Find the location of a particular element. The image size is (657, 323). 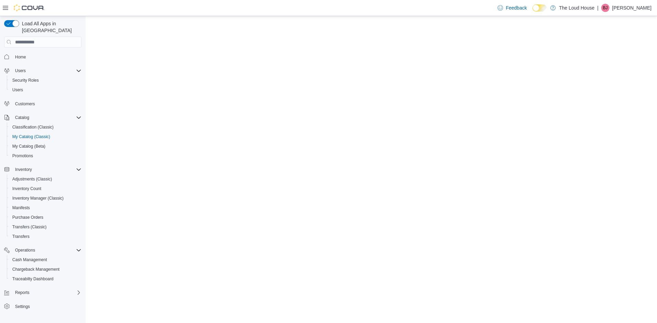

button: Security Roles is located at coordinates (45, 80).